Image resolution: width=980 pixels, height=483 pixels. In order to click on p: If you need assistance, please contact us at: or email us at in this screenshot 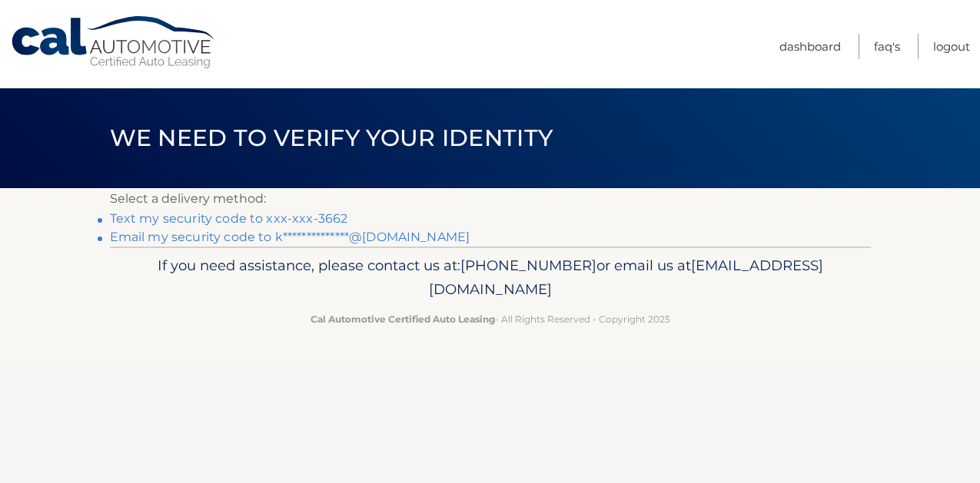, I will do `click(490, 279)`.